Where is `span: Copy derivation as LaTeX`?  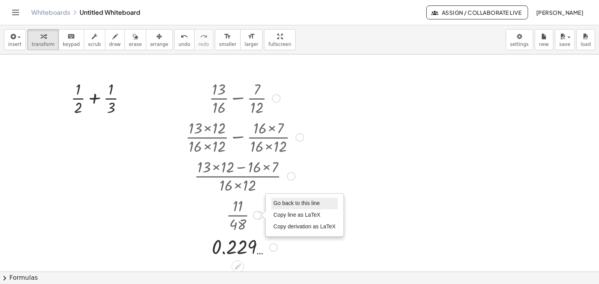
span: Copy derivation as LaTeX is located at coordinates (304, 227).